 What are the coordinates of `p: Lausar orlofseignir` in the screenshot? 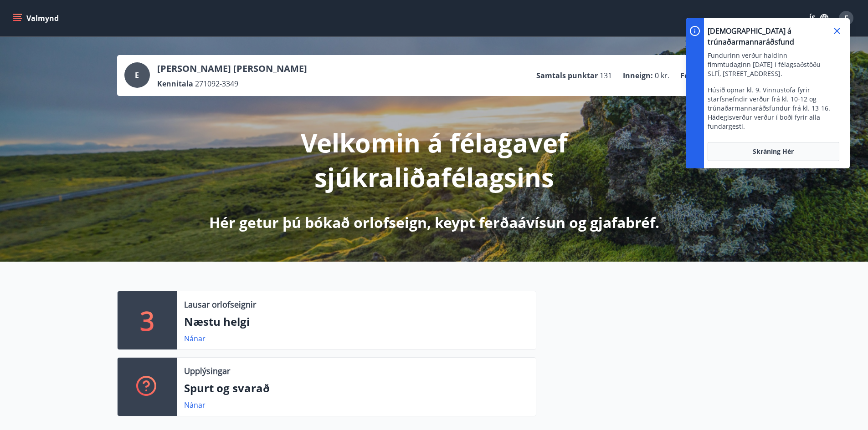 It's located at (220, 305).